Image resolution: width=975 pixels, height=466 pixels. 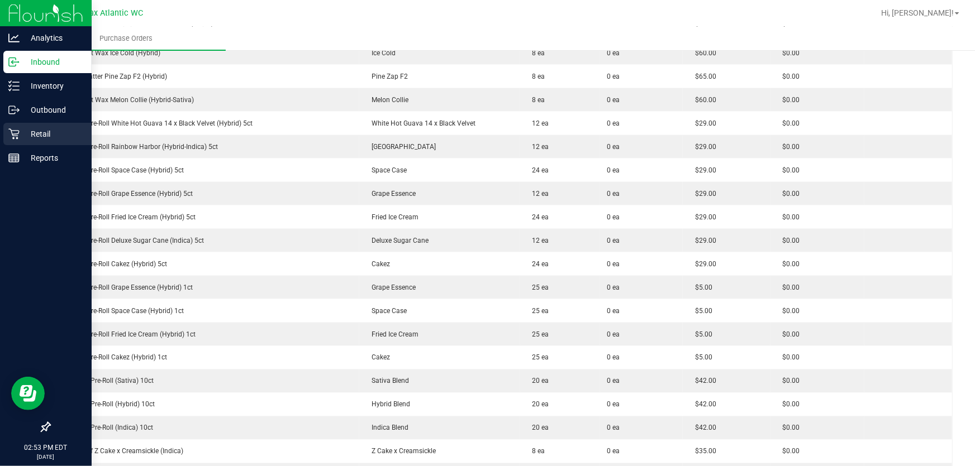 I want to click on div: FT 0.5g Pre-Roll Fried Ice Cream (Hybrid) 5ct, so click(x=205, y=217).